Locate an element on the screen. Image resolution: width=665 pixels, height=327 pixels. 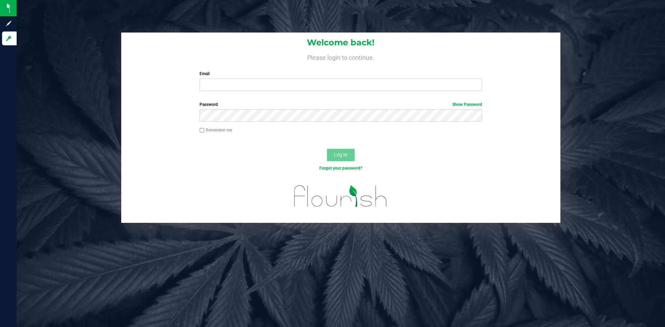
inline-svg: Log in is located at coordinates (9, 38).